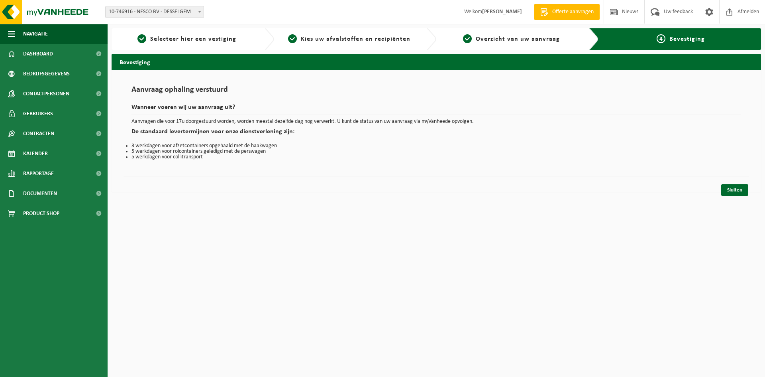 Image resolution: width=765 pixels, height=377 pixels. Describe the element at coordinates (155, 12) in the screenshot. I see `span: 10-746916 - NESCO BV - DESSELGEM` at that location.